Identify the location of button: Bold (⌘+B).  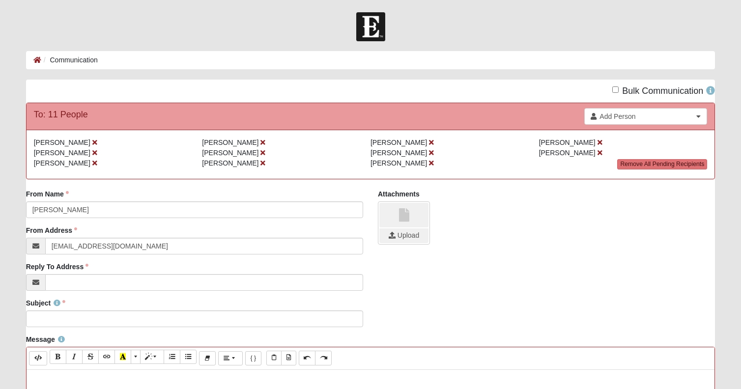
(58, 357).